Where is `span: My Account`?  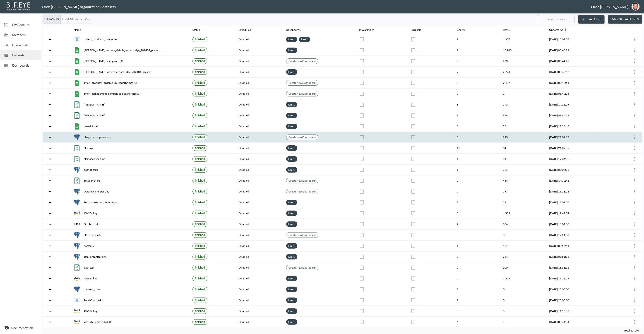 span: My Account is located at coordinates (24, 24).